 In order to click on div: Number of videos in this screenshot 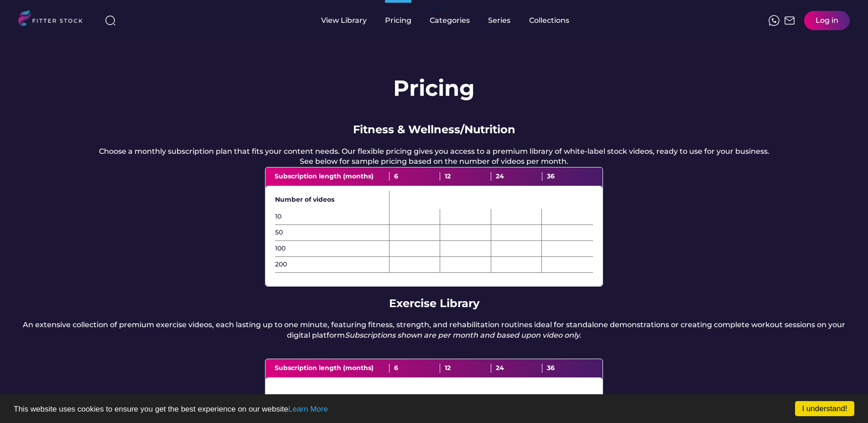, I will do `click(332, 200)`.